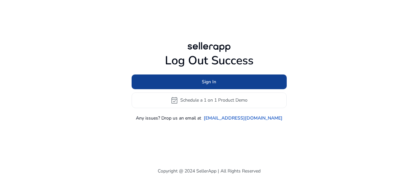 This screenshot has width=418, height=180. What do you see at coordinates (209, 82) in the screenshot?
I see `span: Sign In` at bounding box center [209, 82].